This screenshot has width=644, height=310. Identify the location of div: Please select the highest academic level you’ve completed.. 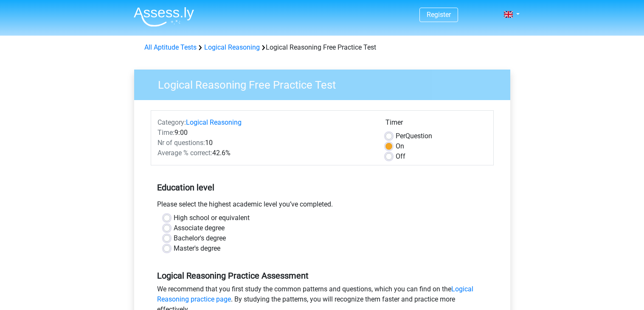
(322, 206).